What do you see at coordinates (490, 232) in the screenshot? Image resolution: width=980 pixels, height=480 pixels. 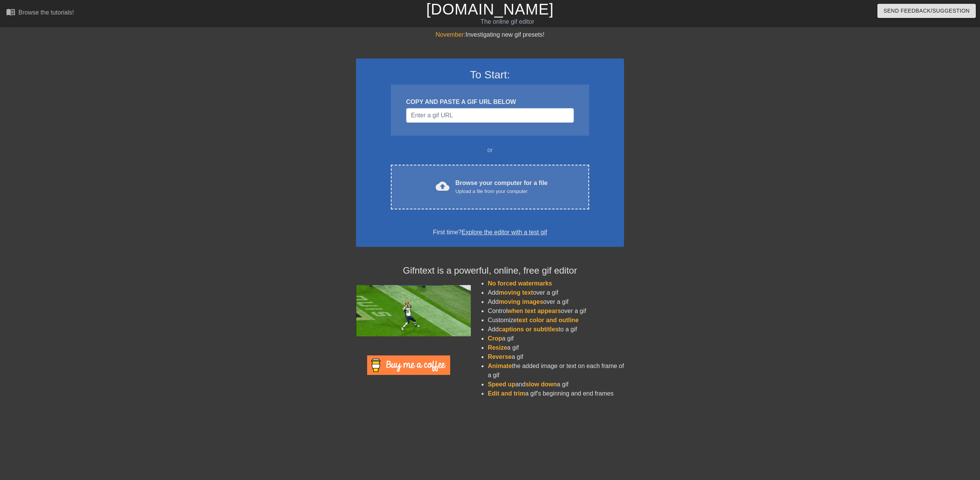 I see `div: First time?` at bounding box center [490, 232].